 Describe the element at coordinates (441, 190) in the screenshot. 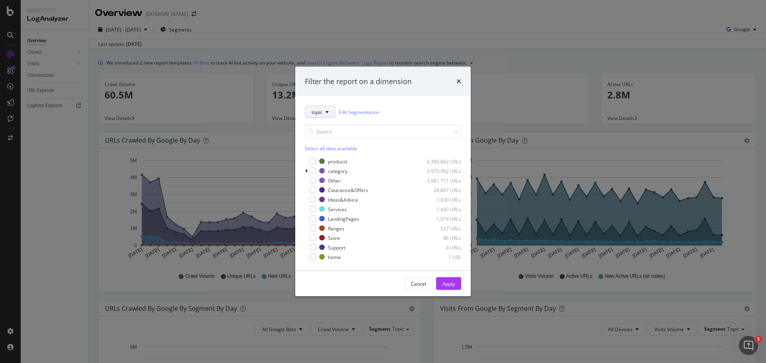

I see `div: 28,867 URLs` at that location.